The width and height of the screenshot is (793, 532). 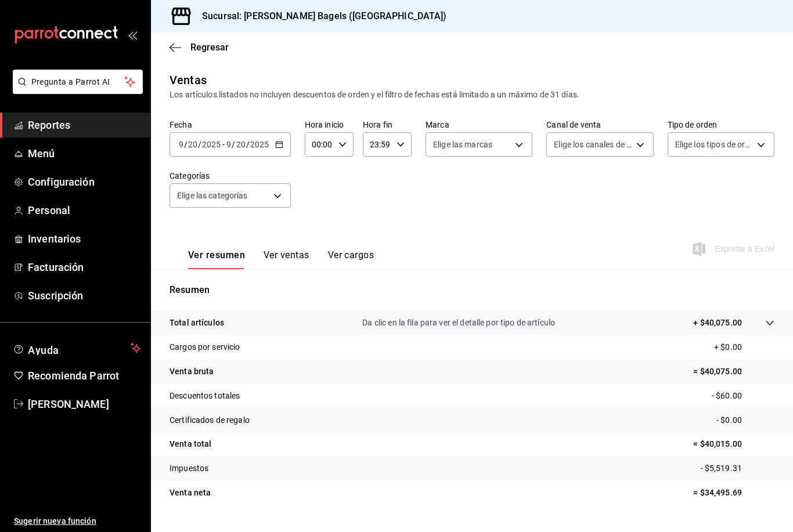 I want to click on label: Tipo de orden, so click(x=721, y=125).